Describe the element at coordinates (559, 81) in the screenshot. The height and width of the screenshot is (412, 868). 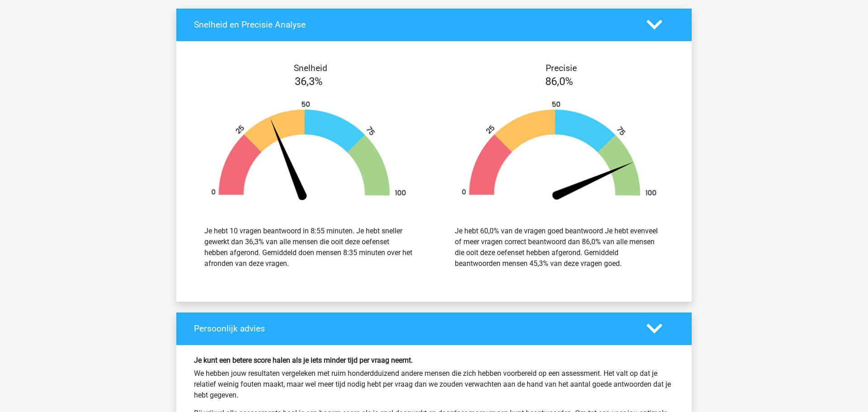
I see `span: 86,0%` at that location.